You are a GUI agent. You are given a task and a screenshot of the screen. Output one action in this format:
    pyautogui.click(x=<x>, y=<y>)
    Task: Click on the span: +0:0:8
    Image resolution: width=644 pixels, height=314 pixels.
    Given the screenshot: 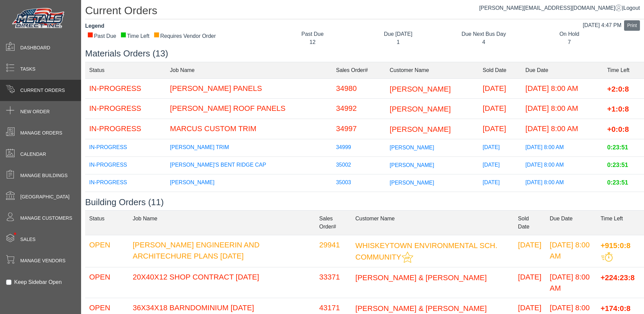 What is the action you would take?
    pyautogui.click(x=618, y=129)
    